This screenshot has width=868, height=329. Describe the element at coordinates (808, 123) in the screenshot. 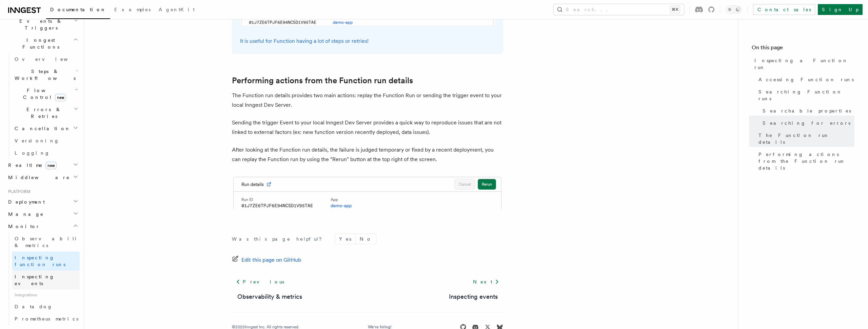

I see `a: Searching for errors` at that location.